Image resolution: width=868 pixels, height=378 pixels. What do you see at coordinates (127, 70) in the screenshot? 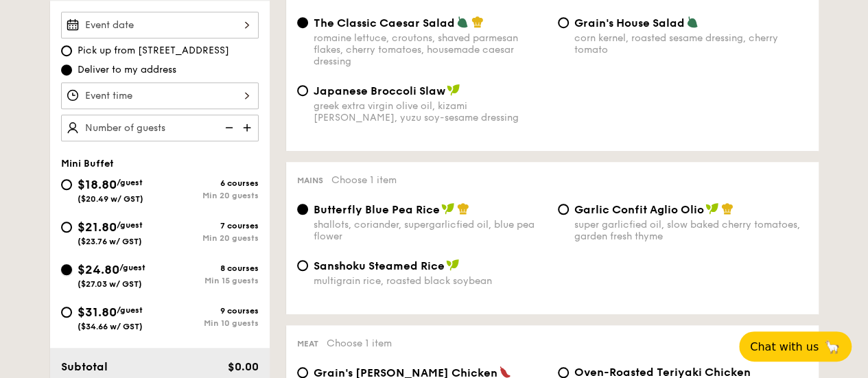
I see `span: Deliver to my address` at bounding box center [127, 70].